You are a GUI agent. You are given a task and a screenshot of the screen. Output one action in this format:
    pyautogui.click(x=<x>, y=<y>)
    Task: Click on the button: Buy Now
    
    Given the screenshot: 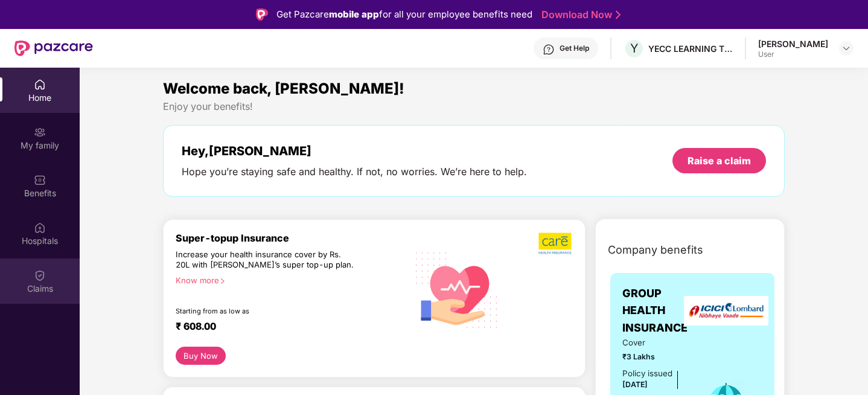 What is the action you would take?
    pyautogui.click(x=201, y=356)
    